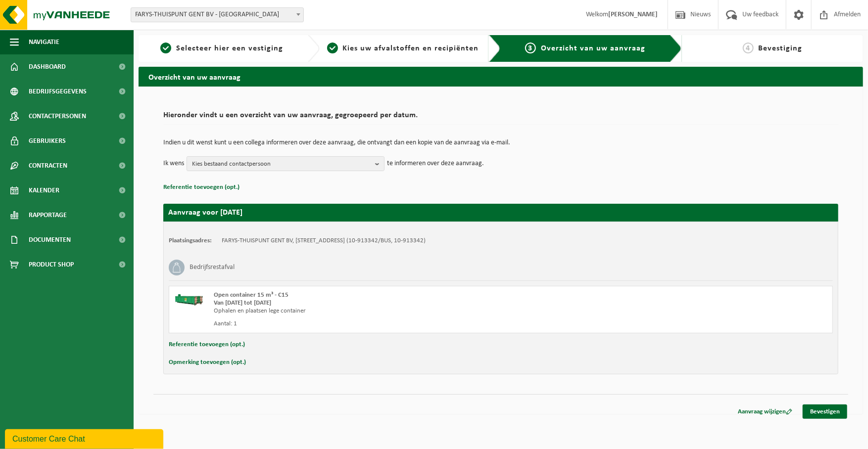 This screenshot has width=868, height=449. What do you see at coordinates (212, 268) in the screenshot?
I see `h3: Bedrijfsrestafval` at bounding box center [212, 268].